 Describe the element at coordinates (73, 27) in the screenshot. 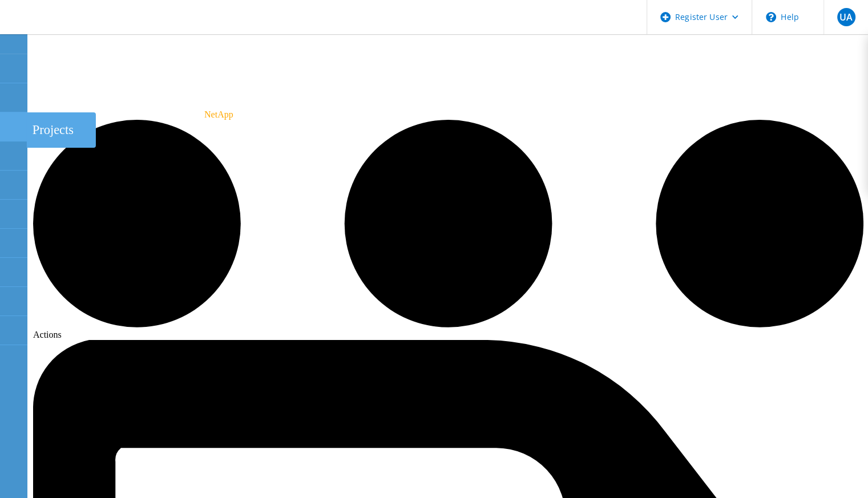

I see `a: Live Optics Dashboard` at that location.